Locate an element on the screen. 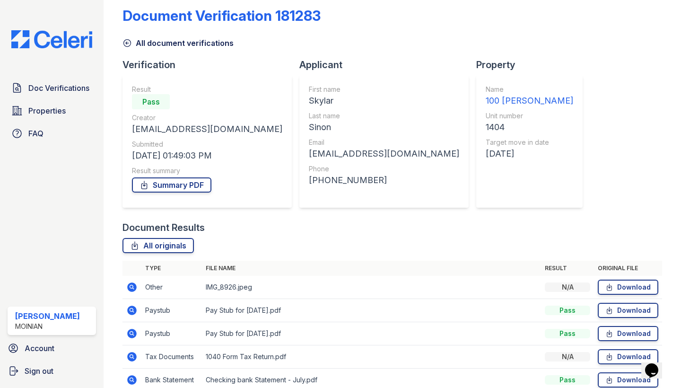  span: FAQ is located at coordinates (36, 133).